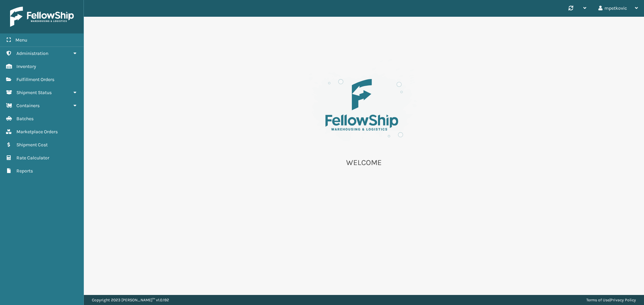 The image size is (644, 305). I want to click on span: Shipment Cost, so click(32, 145).